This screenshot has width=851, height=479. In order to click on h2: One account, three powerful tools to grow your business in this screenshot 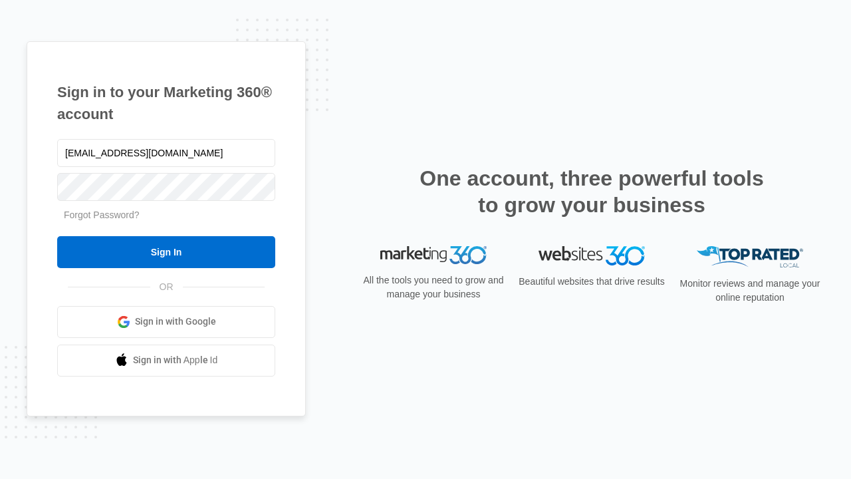, I will do `click(592, 191)`.